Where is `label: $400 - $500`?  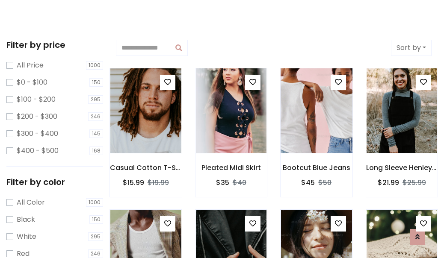
label: $400 - $500 is located at coordinates (38, 151).